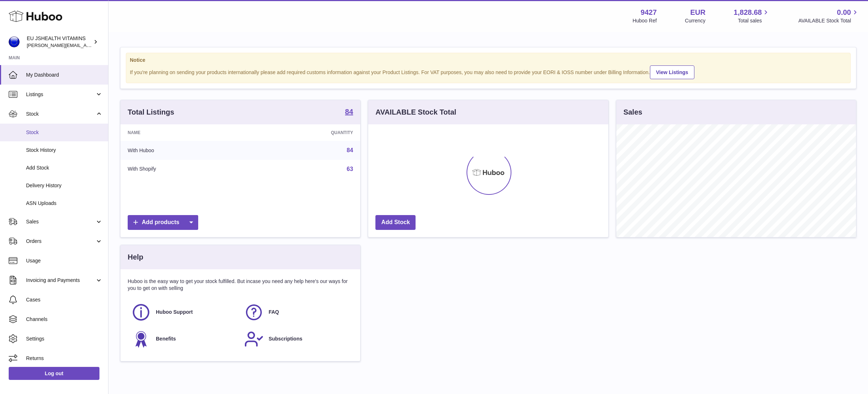 This screenshot has height=394, width=868. Describe the element at coordinates (695, 21) in the screenshot. I see `div: Currency` at that location.